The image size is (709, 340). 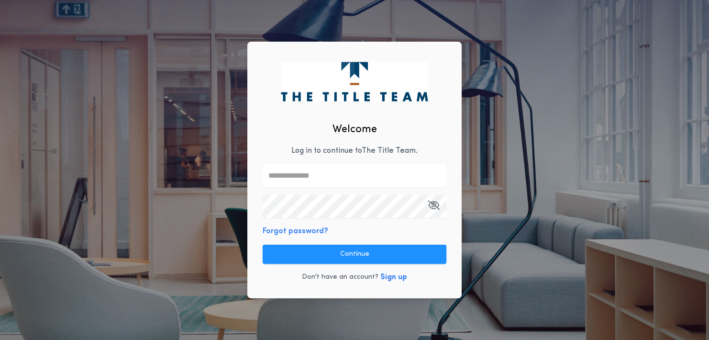 What do you see at coordinates (340, 277) in the screenshot?
I see `p: Don't have an account?` at bounding box center [340, 277].